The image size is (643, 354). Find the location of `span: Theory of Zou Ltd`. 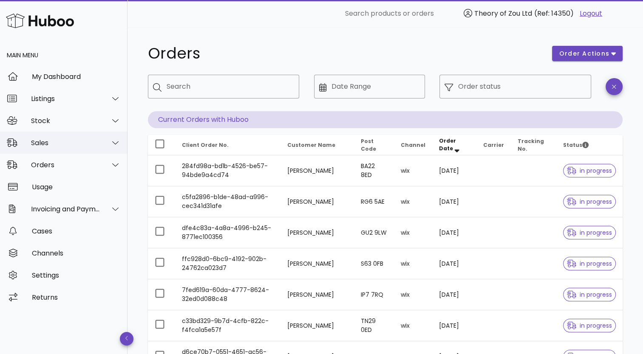

span: Theory of Zou Ltd is located at coordinates (503, 13).